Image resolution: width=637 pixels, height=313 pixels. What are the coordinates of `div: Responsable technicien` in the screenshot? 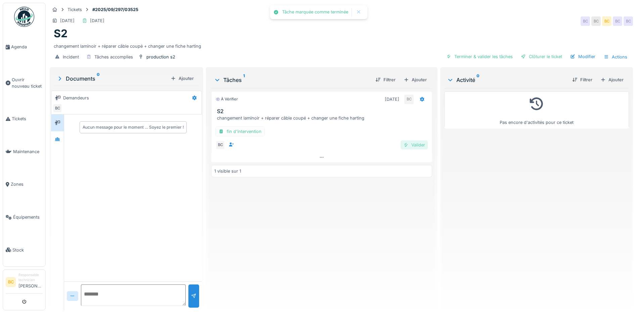 It's located at (31, 277).